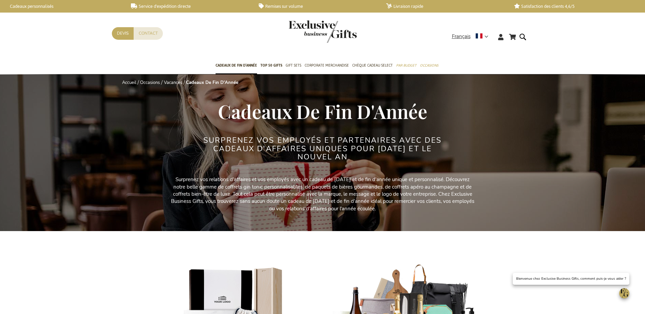 The height and width of the screenshot is (314, 645). What do you see at coordinates (129, 83) in the screenshot?
I see `a: Accueil` at bounding box center [129, 83].